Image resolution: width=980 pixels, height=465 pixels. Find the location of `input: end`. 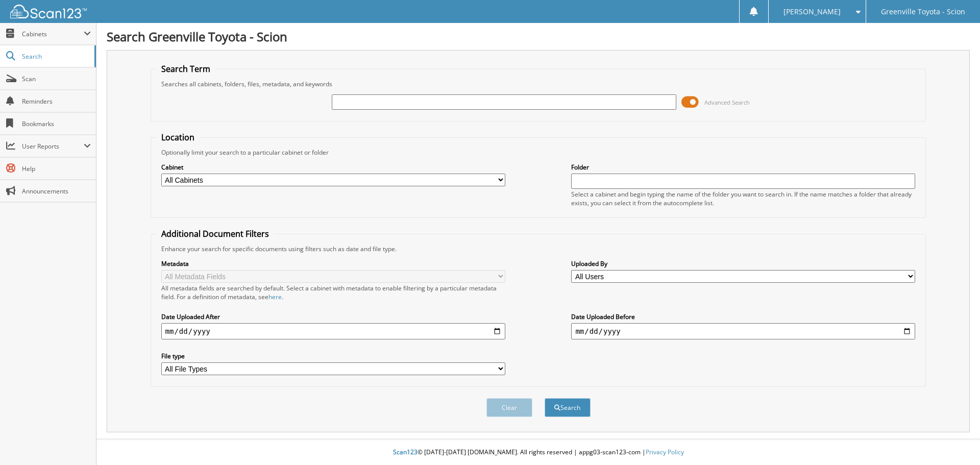

input: end is located at coordinates (743, 331).